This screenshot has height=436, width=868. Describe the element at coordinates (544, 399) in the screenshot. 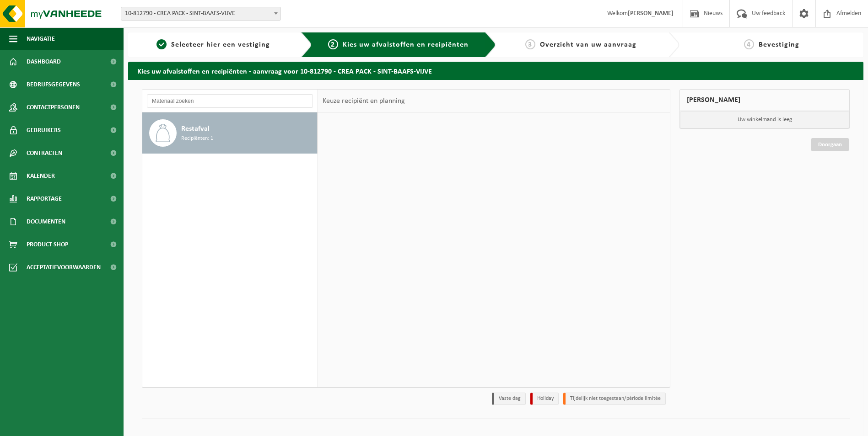

I see `li: Holiday` at that location.